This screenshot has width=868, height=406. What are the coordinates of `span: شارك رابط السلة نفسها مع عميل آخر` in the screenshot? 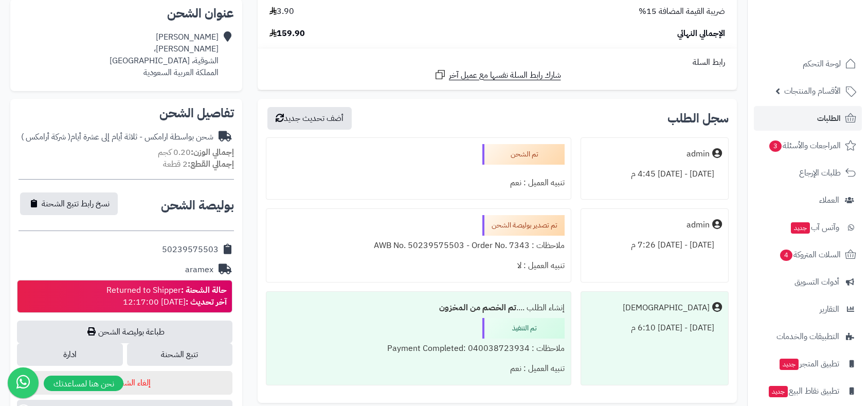 It's located at (505, 75).